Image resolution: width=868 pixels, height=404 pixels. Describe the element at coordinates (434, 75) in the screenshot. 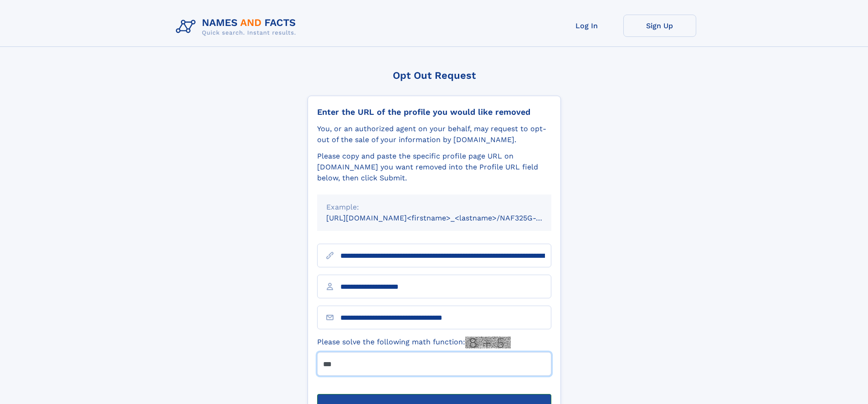

I see `div: Opt Out Request` at that location.